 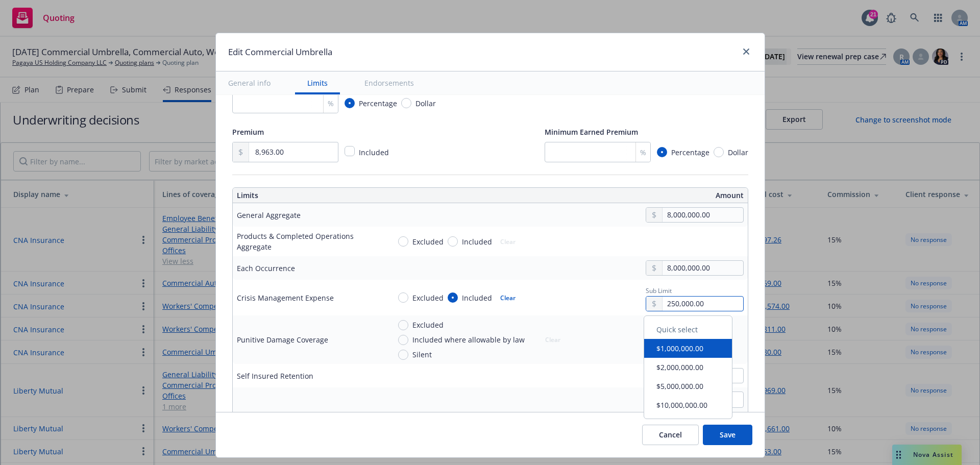 I want to click on button: $5,000,000.00, so click(x=688, y=386).